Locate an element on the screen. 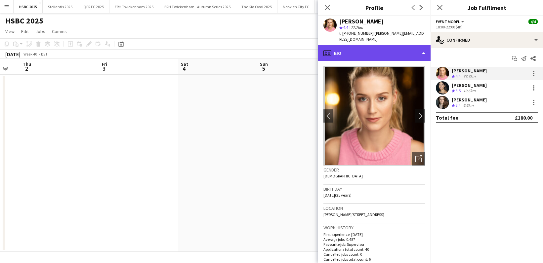 This screenshot has height=263, width=543. div: 77.7km is located at coordinates (470, 76).